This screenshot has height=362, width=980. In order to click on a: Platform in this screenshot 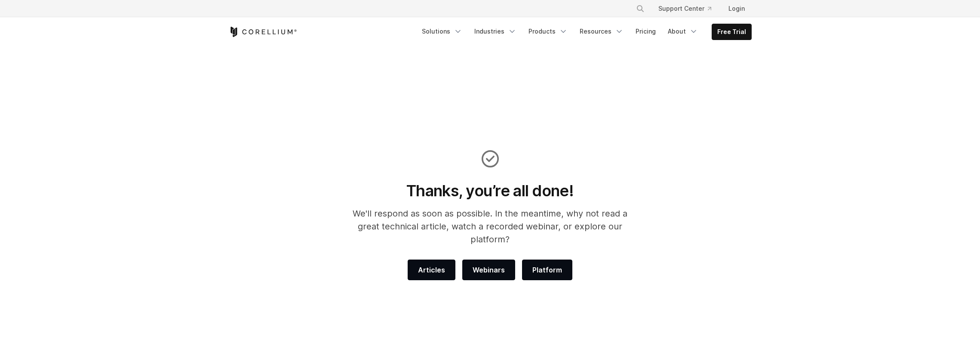, I will do `click(547, 270)`.